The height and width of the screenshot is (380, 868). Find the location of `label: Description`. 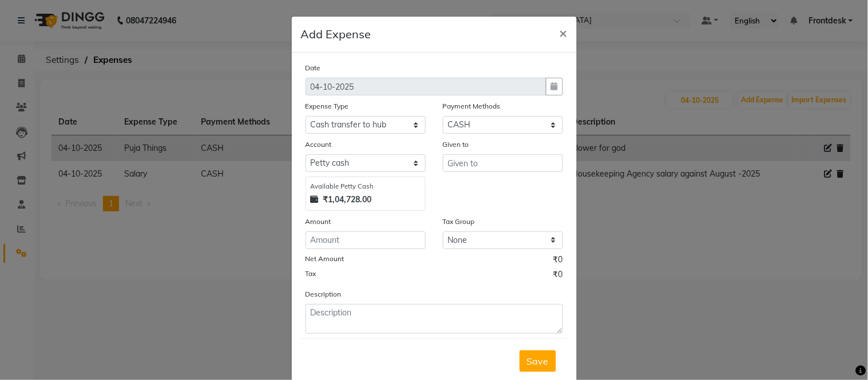

label: Description is located at coordinates (323, 295).